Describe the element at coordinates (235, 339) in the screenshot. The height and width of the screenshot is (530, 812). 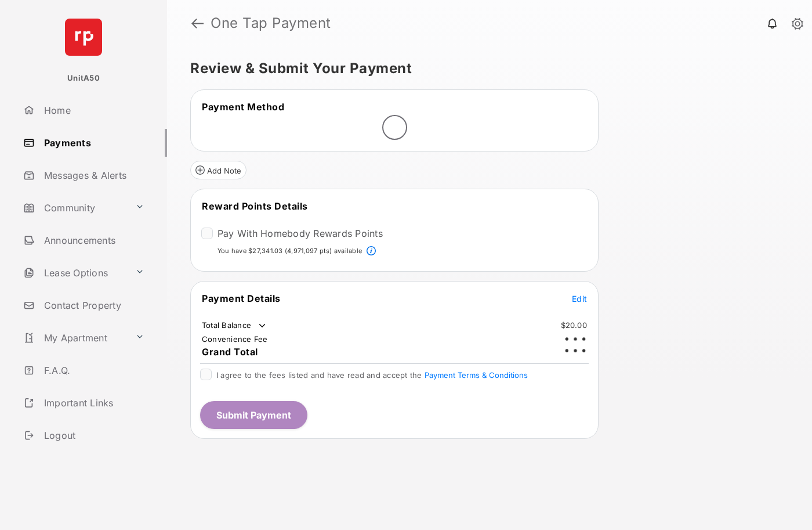
I see `td: Convenience Fee` at that location.